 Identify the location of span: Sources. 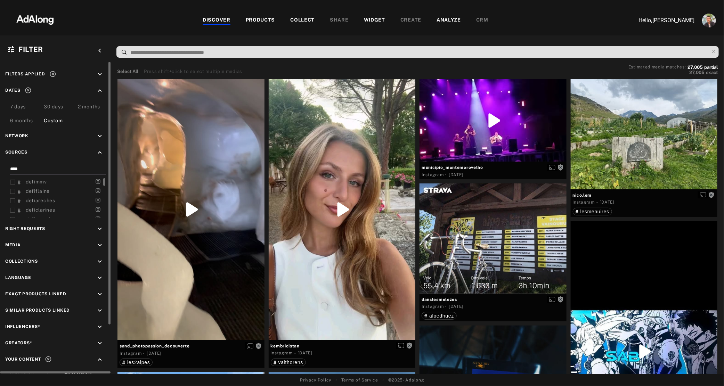
(16, 152).